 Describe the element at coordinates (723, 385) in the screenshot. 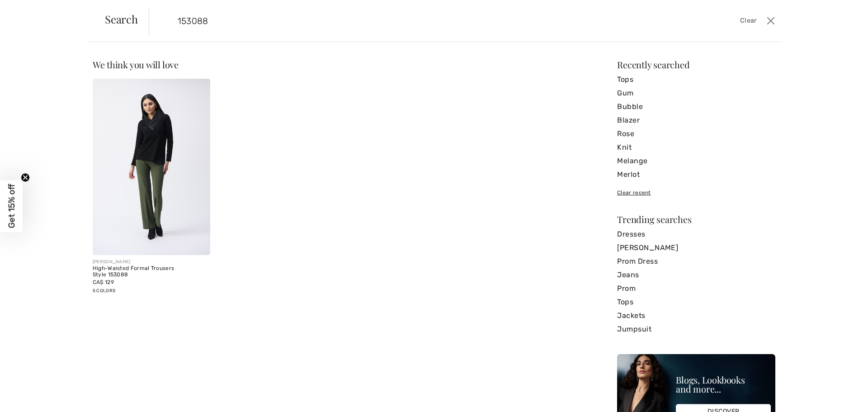

I see `div: Blogs, Lookbooks and more...` at that location.